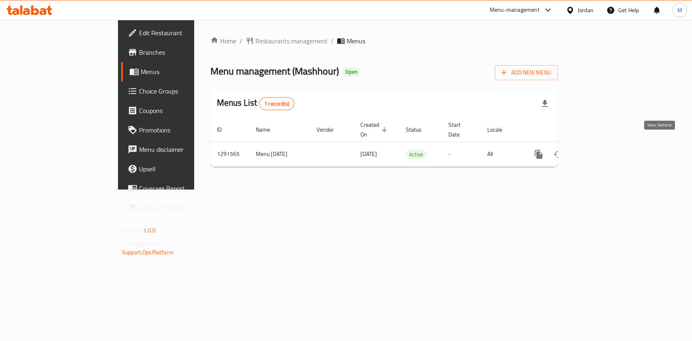 The image size is (692, 341). What do you see at coordinates (177, 72) in the screenshot?
I see `a: Menus` at bounding box center [177, 72].